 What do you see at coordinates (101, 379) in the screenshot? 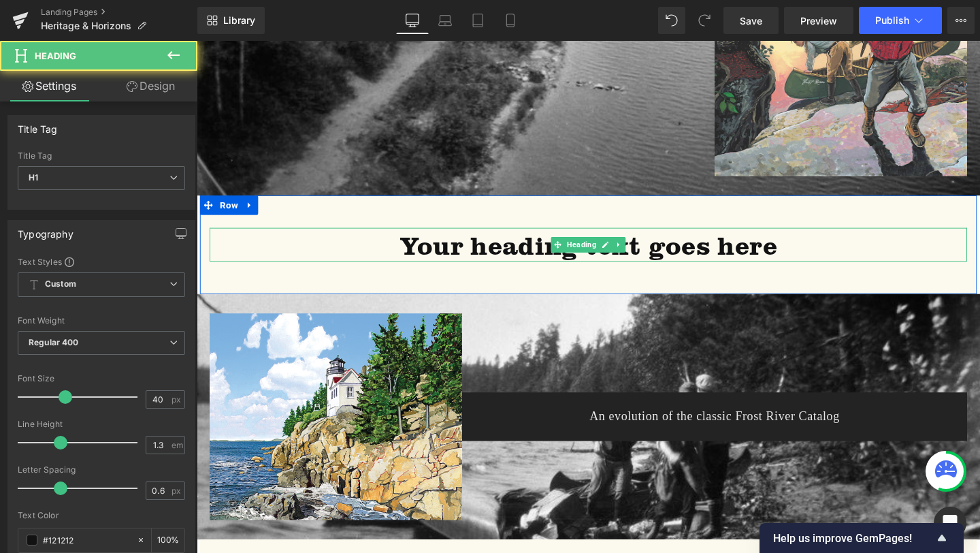
I see `div: Font Size` at bounding box center [101, 379].